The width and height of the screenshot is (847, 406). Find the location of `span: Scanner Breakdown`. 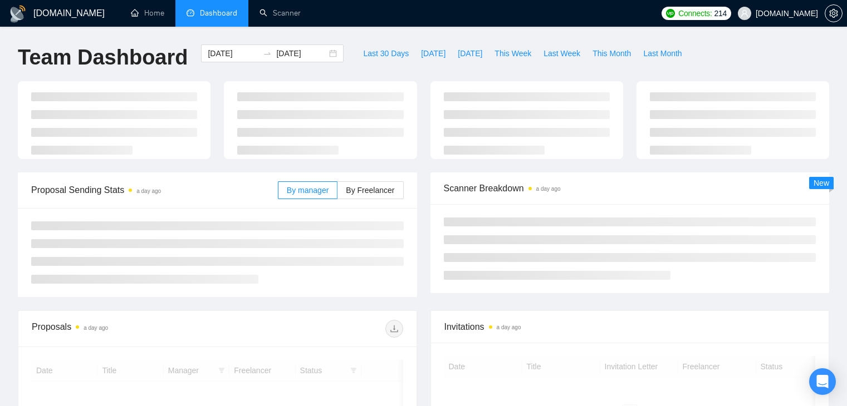

span: Scanner Breakdown is located at coordinates (629, 188).